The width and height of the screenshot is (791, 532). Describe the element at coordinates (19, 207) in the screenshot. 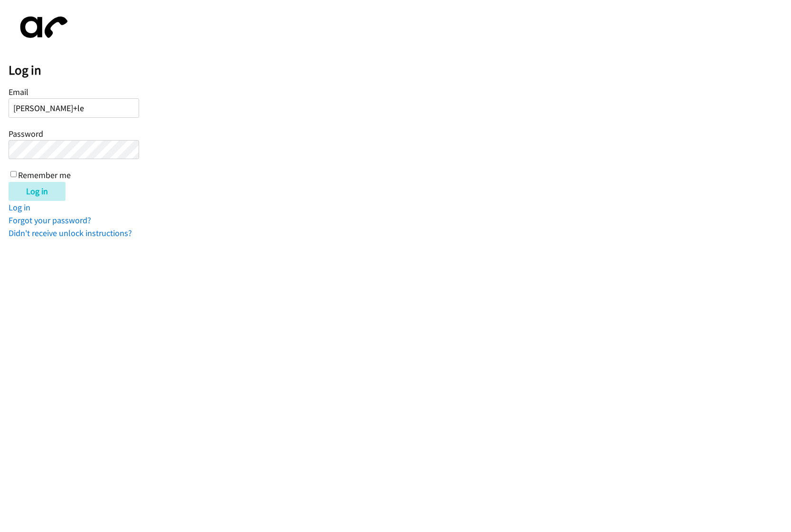

I see `a: Log in` at that location.